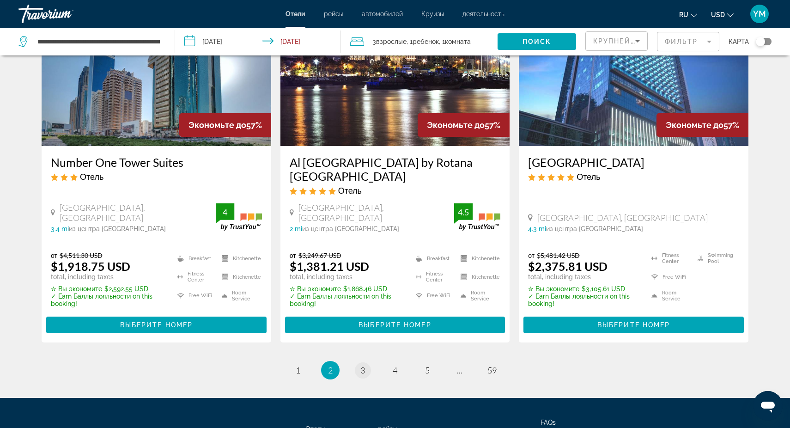  Describe the element at coordinates (156, 162) in the screenshot. I see `h3: Number One Tower Suites` at that location.